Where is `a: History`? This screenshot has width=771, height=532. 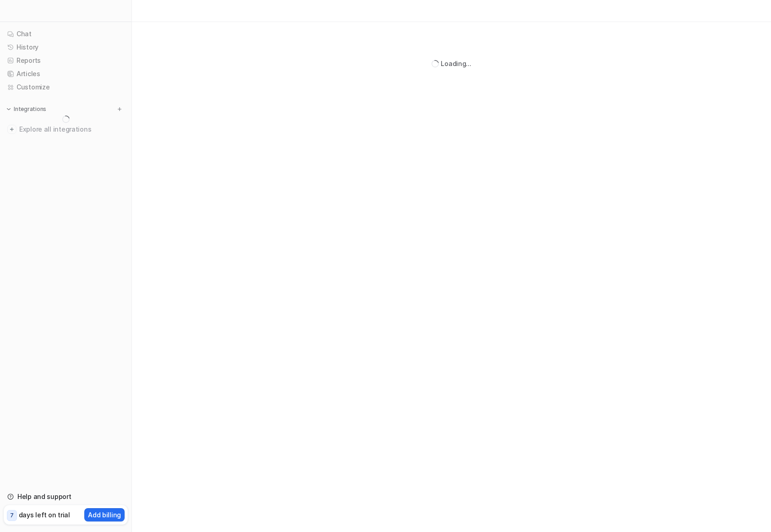
a: History is located at coordinates (66, 47).